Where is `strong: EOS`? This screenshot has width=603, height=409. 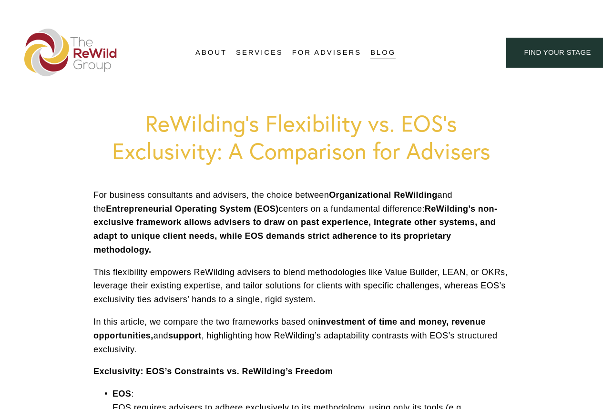
strong: EOS is located at coordinates (122, 394).